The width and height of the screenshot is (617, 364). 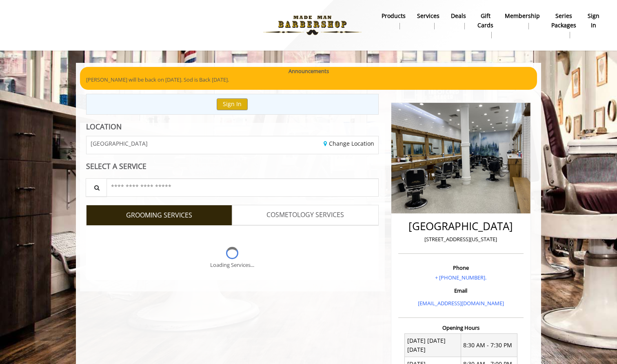 What do you see at coordinates (159, 215) in the screenshot?
I see `span: GROOMING SERVICES` at bounding box center [159, 215].